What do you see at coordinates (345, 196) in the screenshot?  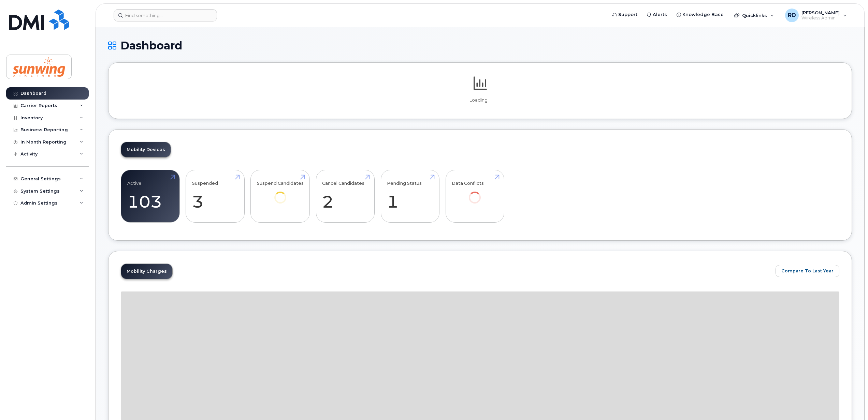 I see `a: Cancel Candidates 2` at bounding box center [345, 196].